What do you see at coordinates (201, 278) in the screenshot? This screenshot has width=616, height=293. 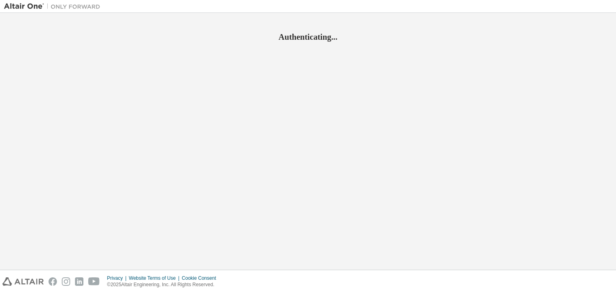 I see `div: Cookie Consent` at bounding box center [201, 278].